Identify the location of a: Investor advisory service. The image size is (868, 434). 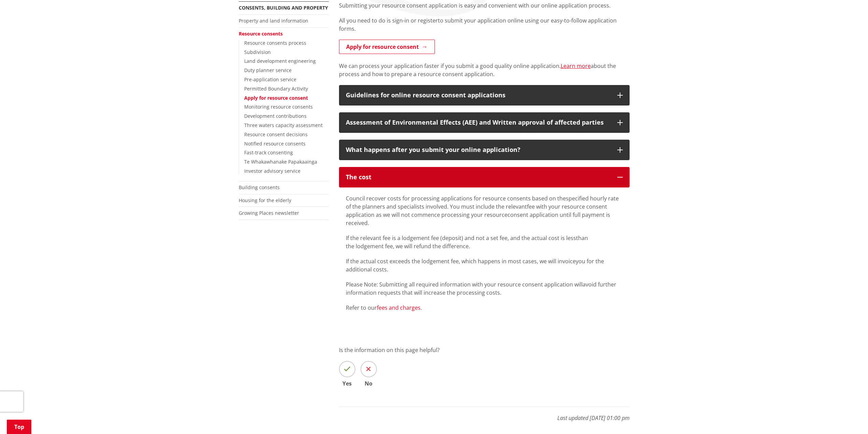
(272, 170).